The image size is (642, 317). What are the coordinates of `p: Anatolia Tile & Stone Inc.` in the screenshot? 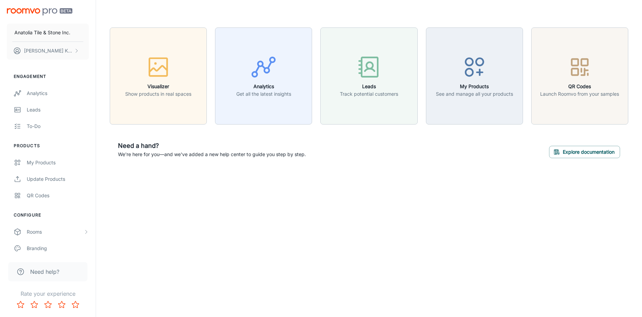 It's located at (42, 33).